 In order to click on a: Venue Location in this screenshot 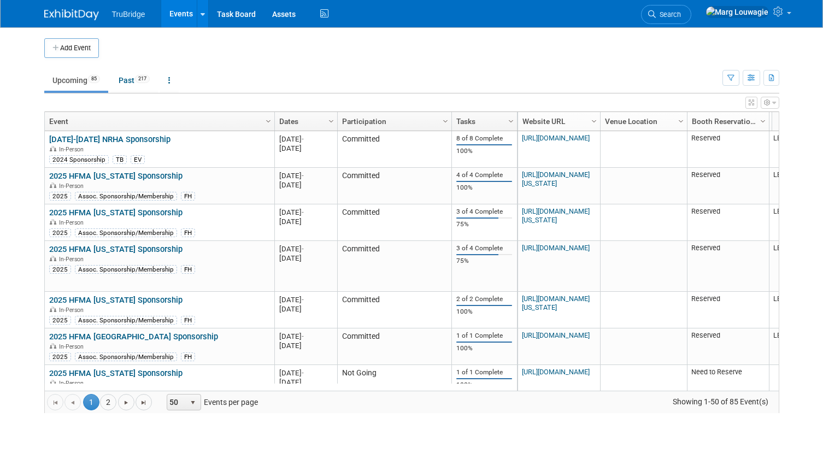, I will do `click(642, 121)`.